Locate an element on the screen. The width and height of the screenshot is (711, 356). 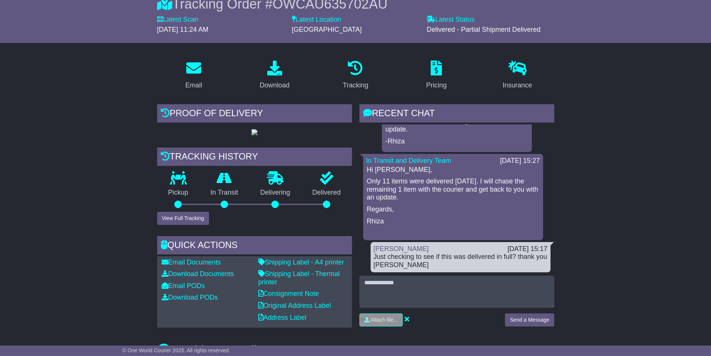
p: Delivering is located at coordinates (275, 193).